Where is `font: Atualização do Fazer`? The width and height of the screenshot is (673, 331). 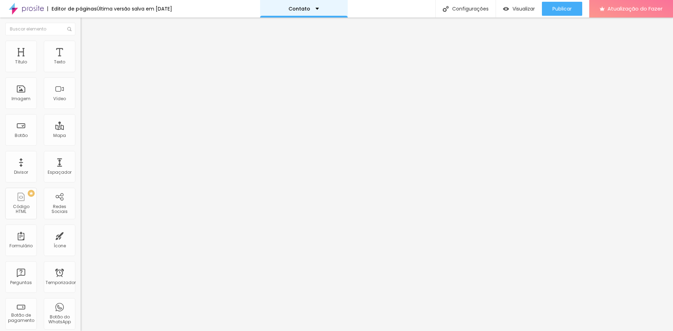
font: Atualização do Fazer is located at coordinates (635, 8).